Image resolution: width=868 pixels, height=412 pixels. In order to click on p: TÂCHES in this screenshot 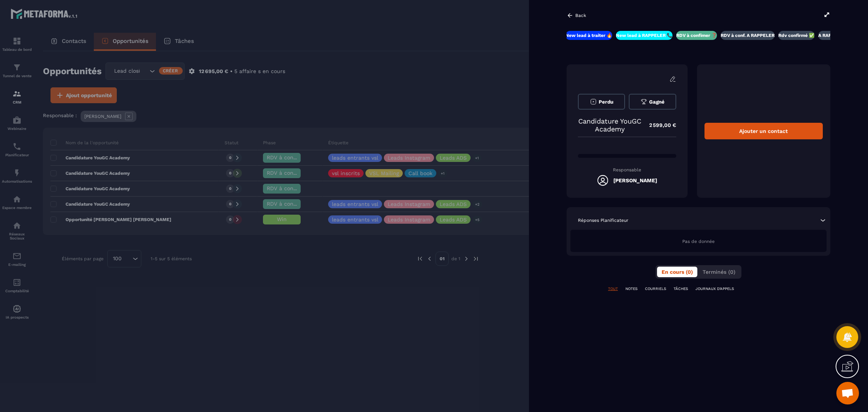, I will do `click(681, 289)`.